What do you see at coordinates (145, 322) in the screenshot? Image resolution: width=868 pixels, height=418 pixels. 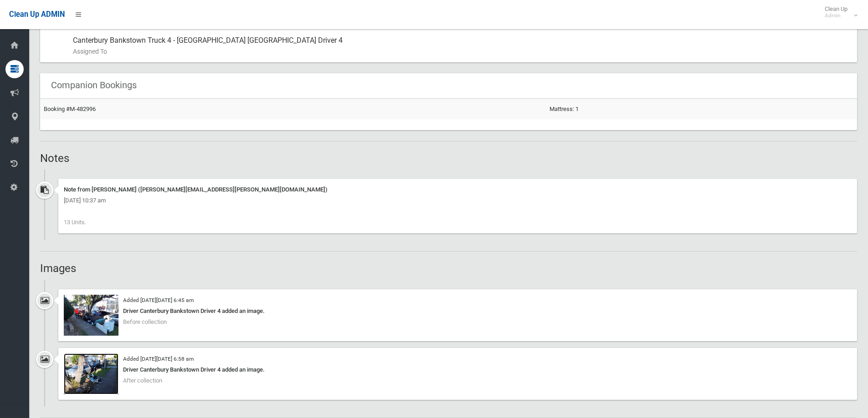 I see `span: Before collection` at bounding box center [145, 322].